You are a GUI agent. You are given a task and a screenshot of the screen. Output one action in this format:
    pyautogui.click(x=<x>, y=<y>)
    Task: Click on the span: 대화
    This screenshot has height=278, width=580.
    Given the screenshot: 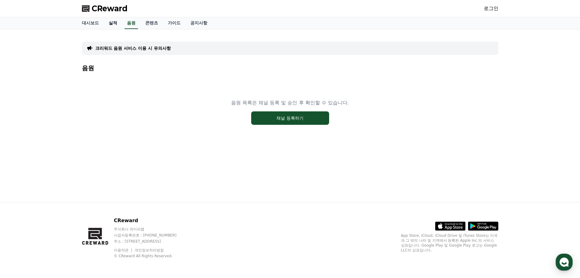 What is the action you would take?
    pyautogui.click(x=59, y=205)
    